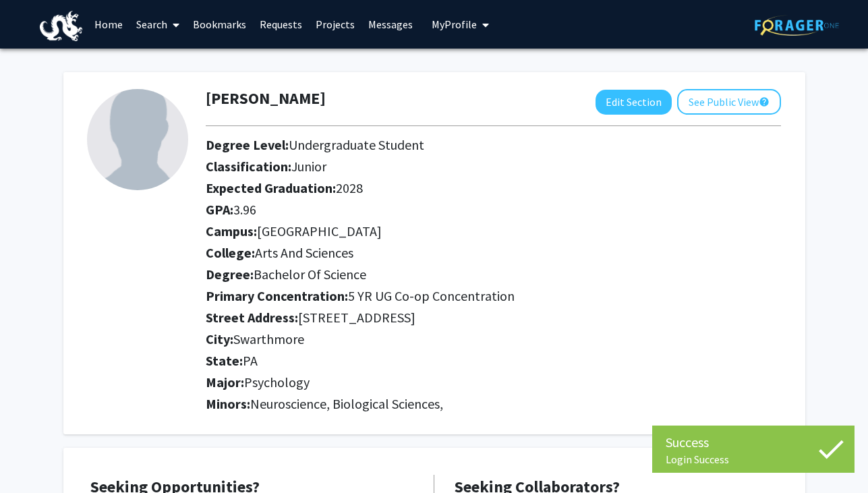 Image resolution: width=868 pixels, height=493 pixels. I want to click on span: Psychology, so click(276, 382).